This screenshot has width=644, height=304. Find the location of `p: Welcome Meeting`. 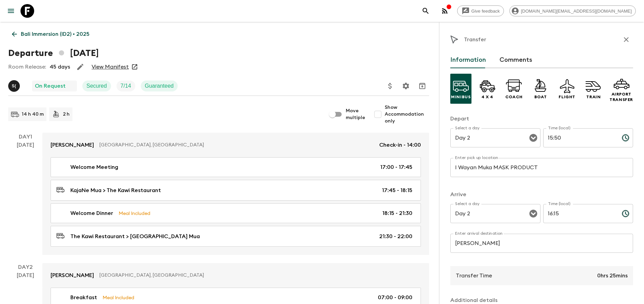

p: Welcome Meeting is located at coordinates (94, 167).